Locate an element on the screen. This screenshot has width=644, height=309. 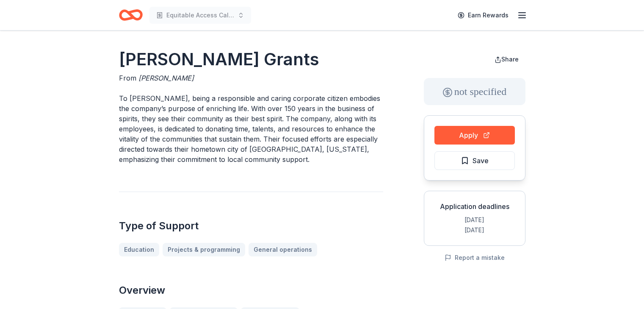
a: Education is located at coordinates (139, 250).